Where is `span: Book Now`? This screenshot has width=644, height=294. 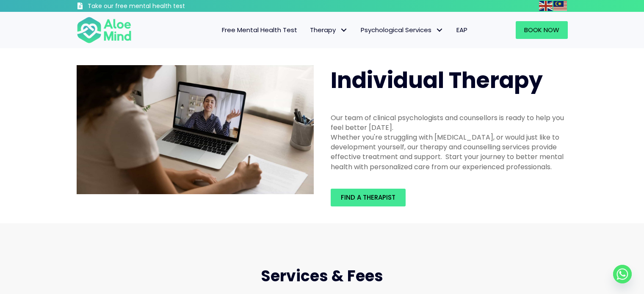
span: Book Now is located at coordinates (542, 30).